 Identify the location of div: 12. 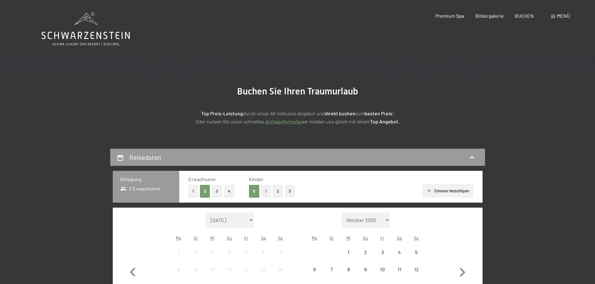
(416, 275).